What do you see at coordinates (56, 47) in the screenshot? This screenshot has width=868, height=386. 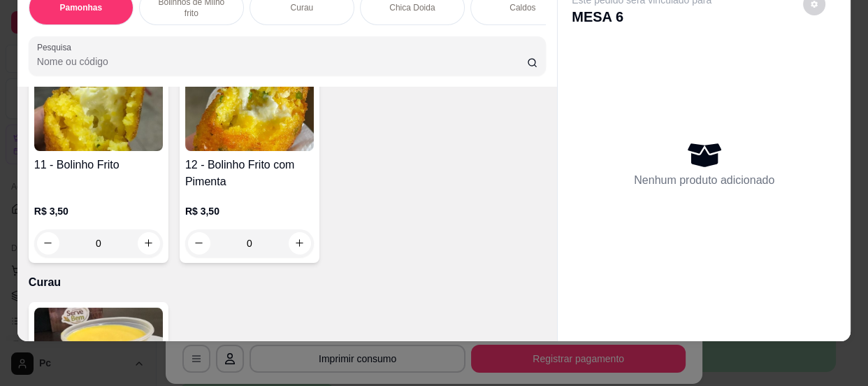 I see `label: Pesquisa` at bounding box center [56, 47].